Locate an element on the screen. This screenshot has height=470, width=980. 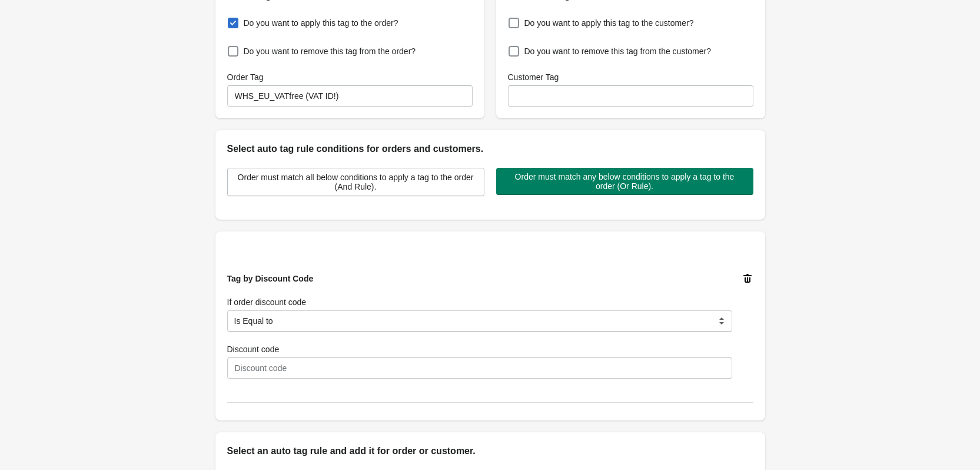
h2: Select an auto tag rule and add it for order or customer. is located at coordinates (490, 451).